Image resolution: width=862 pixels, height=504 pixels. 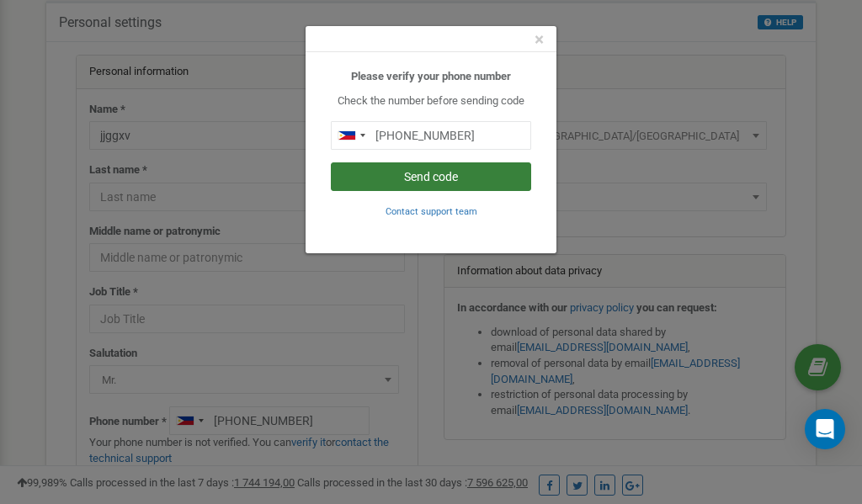 I want to click on p: Check the number before sending code, so click(x=431, y=101).